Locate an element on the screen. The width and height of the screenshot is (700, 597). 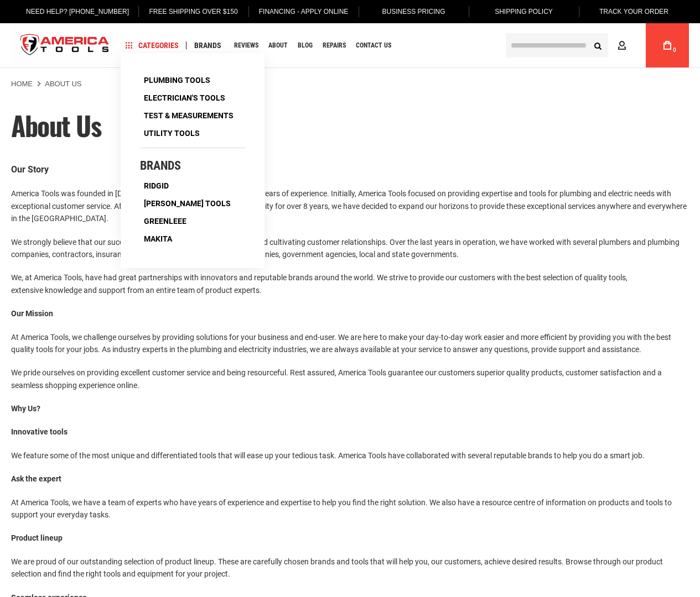
p: We strongly believe that our success story is dependent on maintaining and cultivating customer r... is located at coordinates (350, 249).